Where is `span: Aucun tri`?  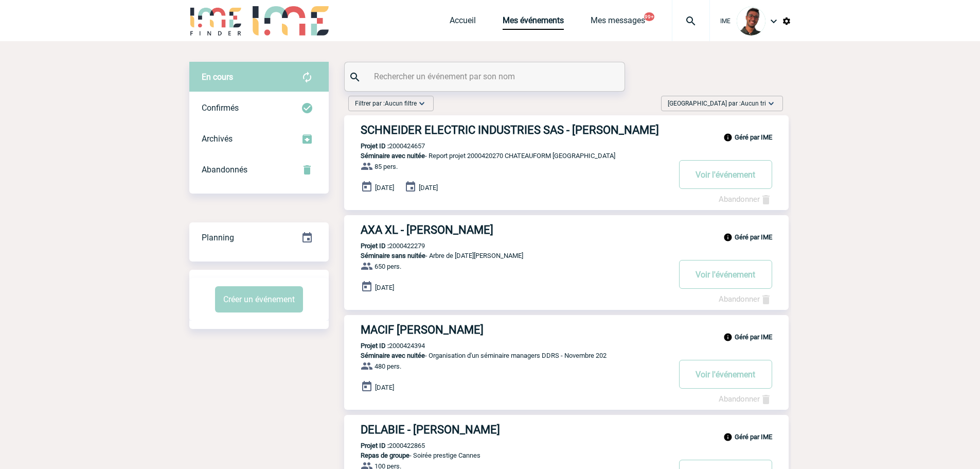 span: Aucun tri is located at coordinates (753, 103).